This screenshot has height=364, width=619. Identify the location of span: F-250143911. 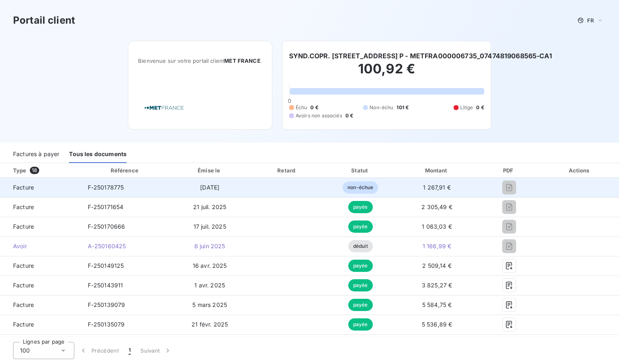
(105, 285).